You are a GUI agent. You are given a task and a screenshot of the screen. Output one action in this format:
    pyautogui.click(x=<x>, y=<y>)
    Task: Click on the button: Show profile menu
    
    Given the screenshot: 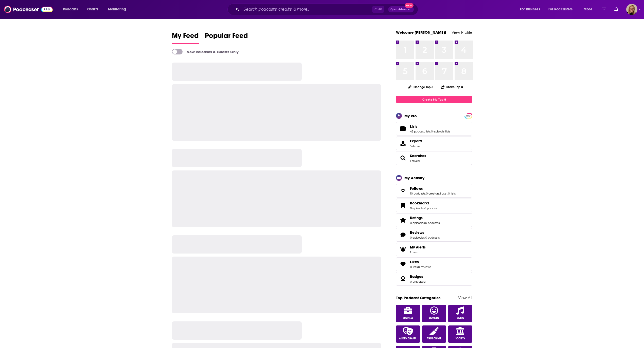 What is the action you would take?
    pyautogui.click(x=632, y=9)
    